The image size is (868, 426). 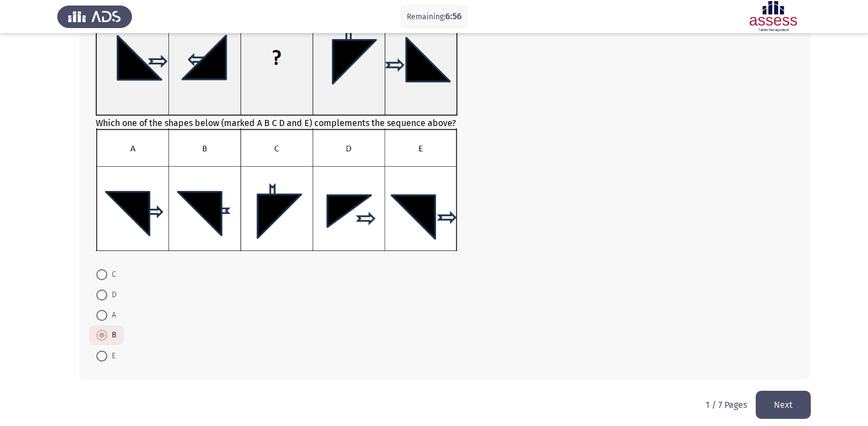 What do you see at coordinates (276, 190) in the screenshot?
I see `img: UkFYYV8wOTNfQi5wbmcxNjkxMzMzMjkxNDIx.png` at bounding box center [276, 190].